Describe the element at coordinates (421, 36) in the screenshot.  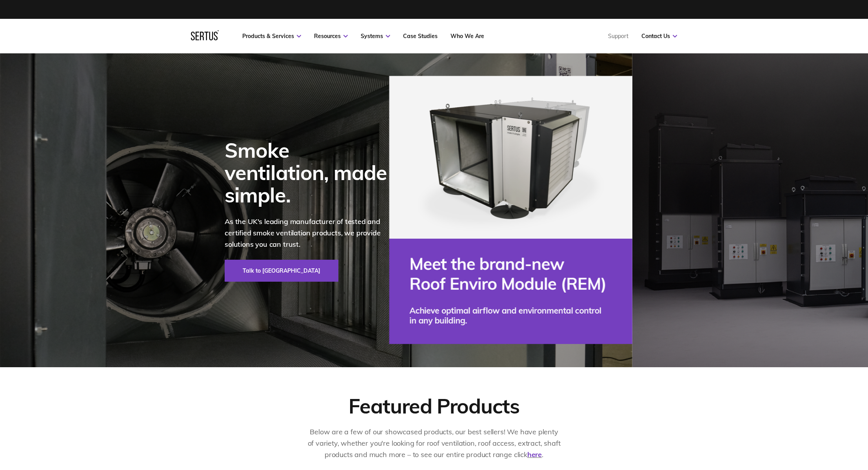
I see `a: Case Studies` at that location.